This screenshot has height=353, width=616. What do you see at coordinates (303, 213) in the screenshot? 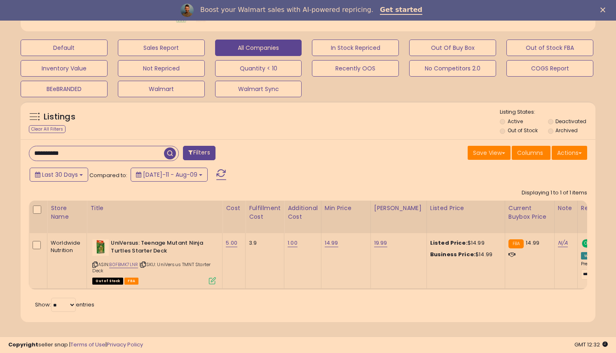
I see `div: Additional Cost` at bounding box center [303, 213].